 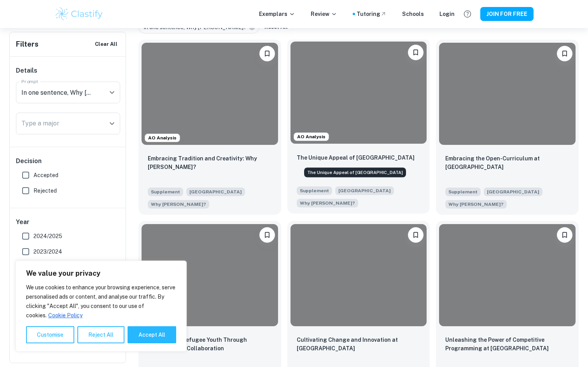 I want to click on div: Tutoring, so click(x=372, y=14).